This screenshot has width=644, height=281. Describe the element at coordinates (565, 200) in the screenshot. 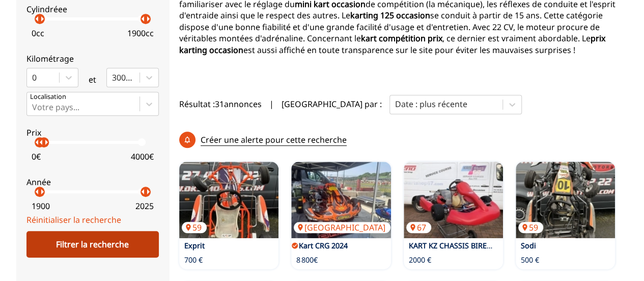

I see `img: Sodi` at that location.